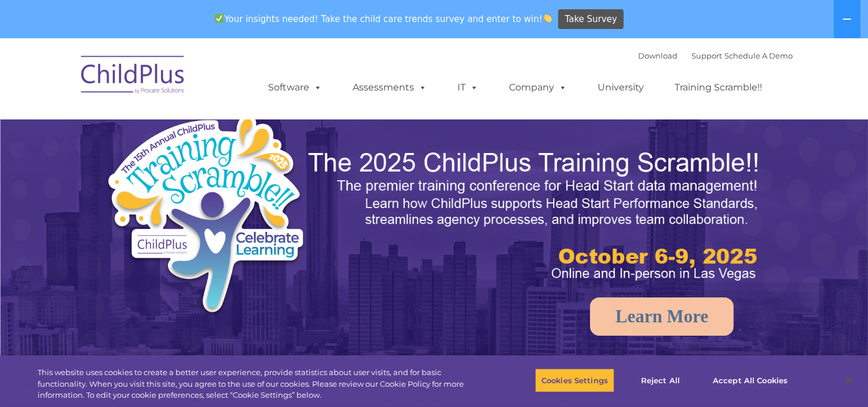 This screenshot has width=868, height=407. I want to click on button: Accept All Cookies, so click(750, 380).